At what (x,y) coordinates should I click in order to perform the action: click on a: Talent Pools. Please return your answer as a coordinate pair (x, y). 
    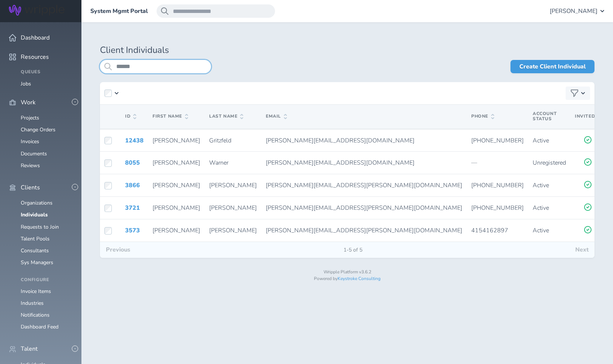
    Looking at the image, I should click on (35, 239).